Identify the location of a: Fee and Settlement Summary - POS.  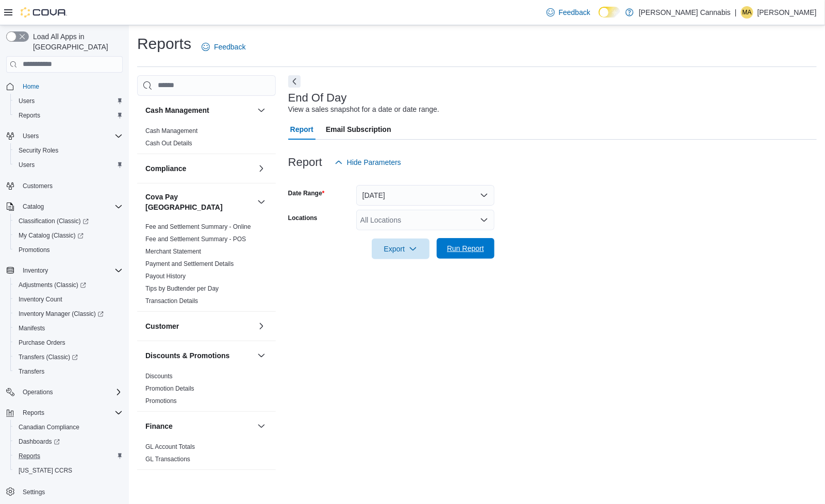
(195, 239).